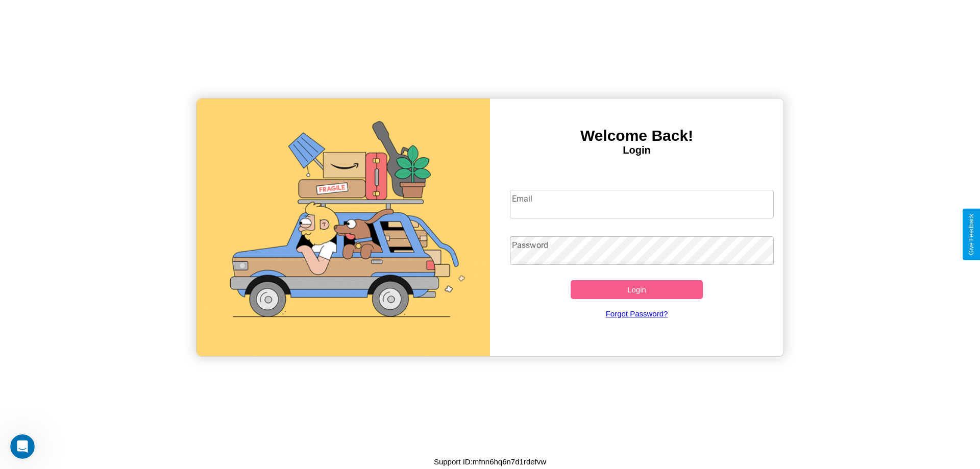  Describe the element at coordinates (636, 150) in the screenshot. I see `h4: Login` at that location.